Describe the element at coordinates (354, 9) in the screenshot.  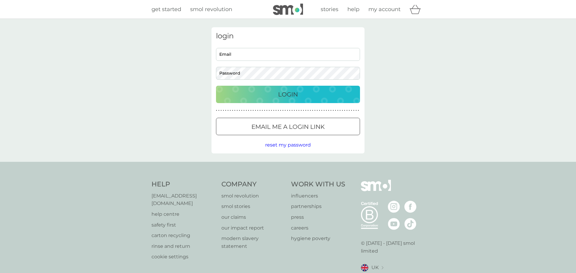
I see `a: help` at that location.